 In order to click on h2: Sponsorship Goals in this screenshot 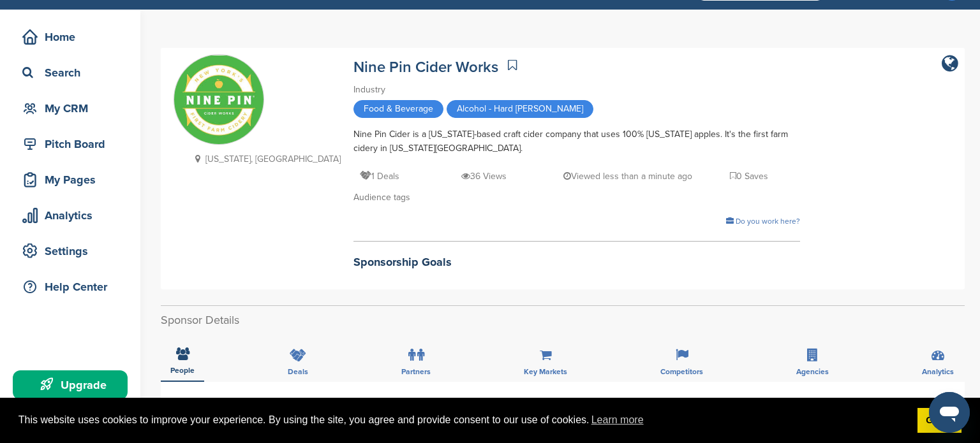, I will do `click(576, 262)`.